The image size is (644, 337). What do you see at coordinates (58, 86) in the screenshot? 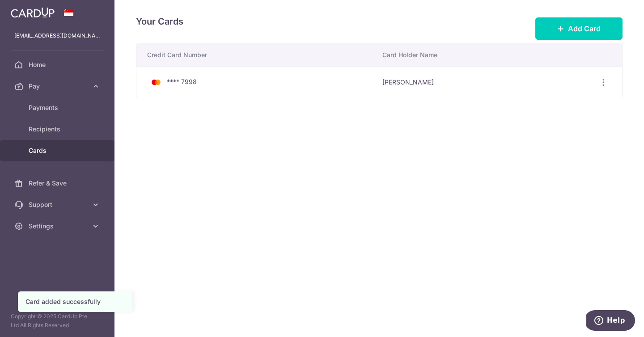
I see `span: Pay` at bounding box center [58, 86].